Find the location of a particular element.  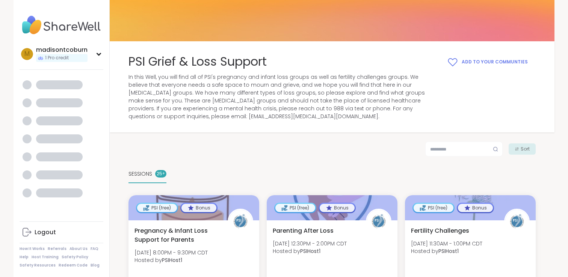

a: Redeem Code is located at coordinates (73, 266).